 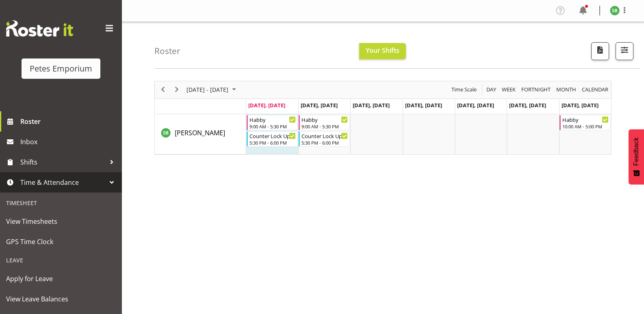 I want to click on div: next period, so click(x=177, y=90).